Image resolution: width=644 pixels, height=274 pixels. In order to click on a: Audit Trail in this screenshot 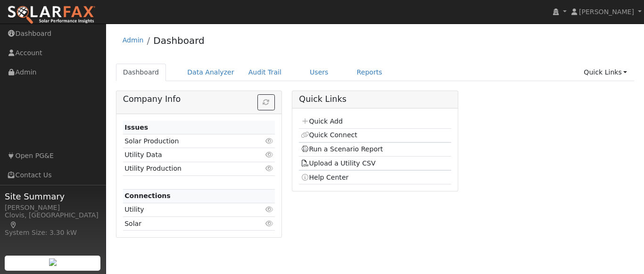, I will do `click(265, 72)`.